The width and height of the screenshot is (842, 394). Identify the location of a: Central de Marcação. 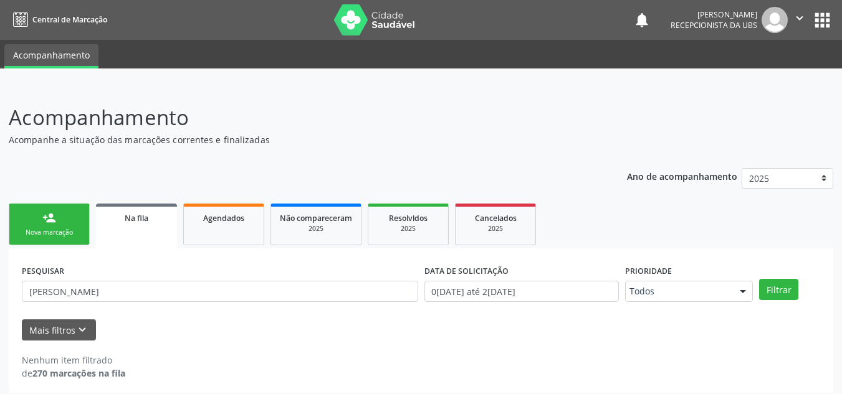
(58, 19).